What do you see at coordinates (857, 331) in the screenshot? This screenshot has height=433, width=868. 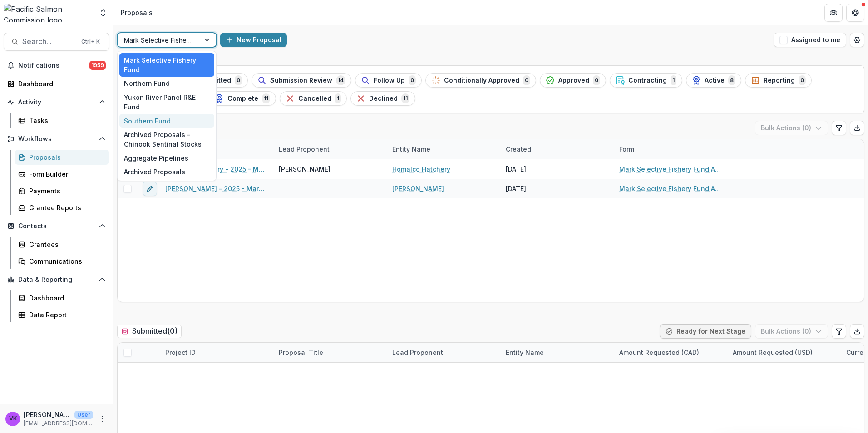 I see `button: Export table data` at bounding box center [857, 331].